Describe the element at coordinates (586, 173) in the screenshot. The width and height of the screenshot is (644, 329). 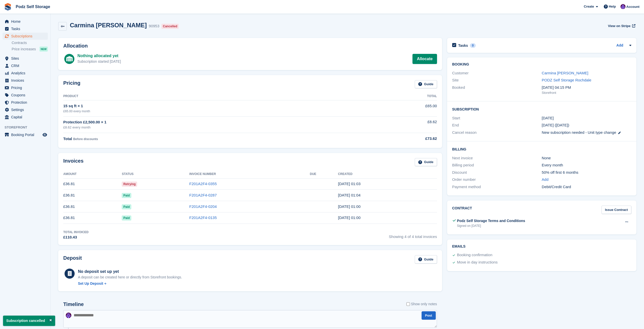
I see `div: 50% off first 6 months` at that location.